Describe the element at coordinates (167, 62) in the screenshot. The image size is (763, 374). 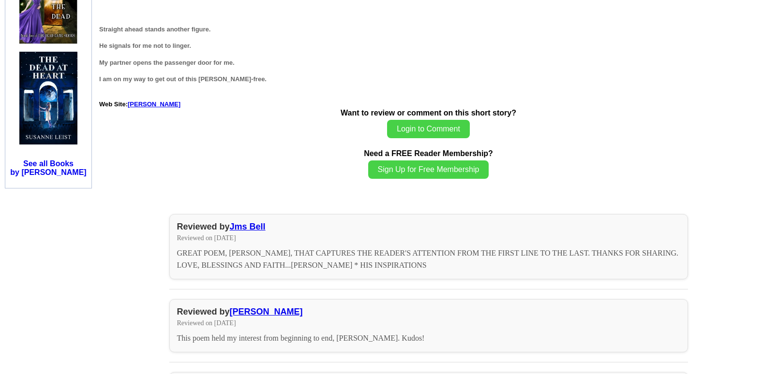
I see `span: My partner opens the passenger door for me.` at that location.